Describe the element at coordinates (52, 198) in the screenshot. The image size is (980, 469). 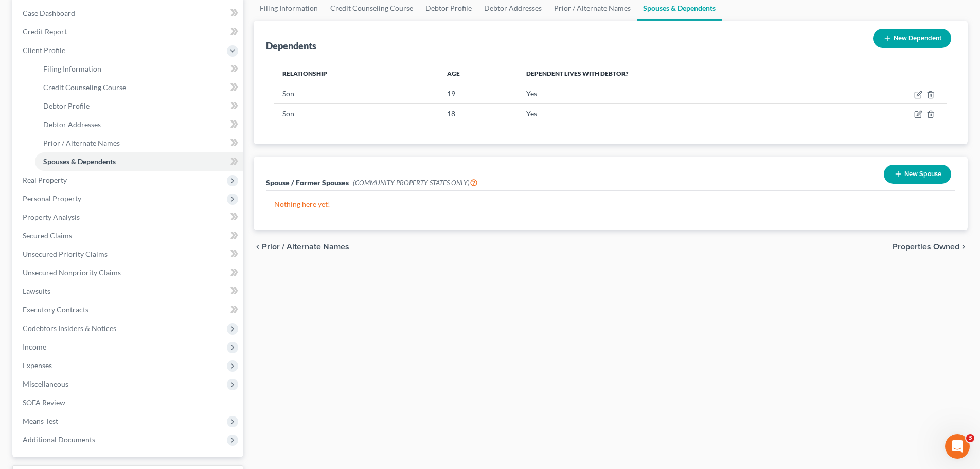
I see `span: Personal Property` at that location.